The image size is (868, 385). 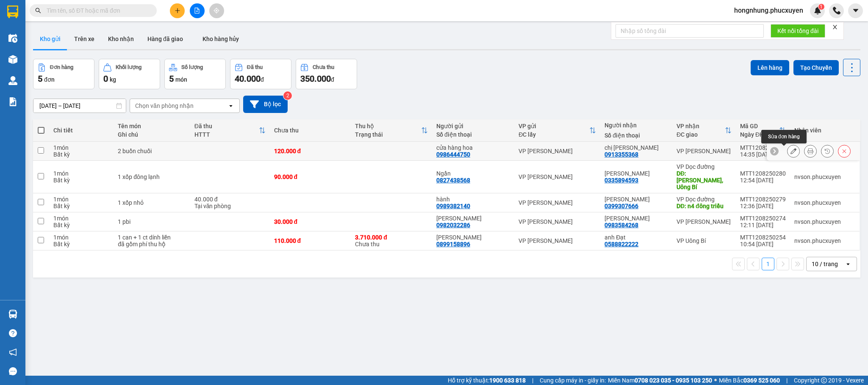 What do you see at coordinates (763, 218) in the screenshot?
I see `div: MTT1208250274` at bounding box center [763, 218].